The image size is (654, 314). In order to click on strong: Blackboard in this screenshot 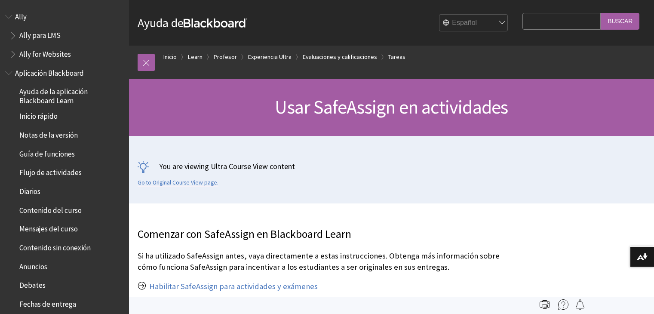, I will do `click(216, 23)`.